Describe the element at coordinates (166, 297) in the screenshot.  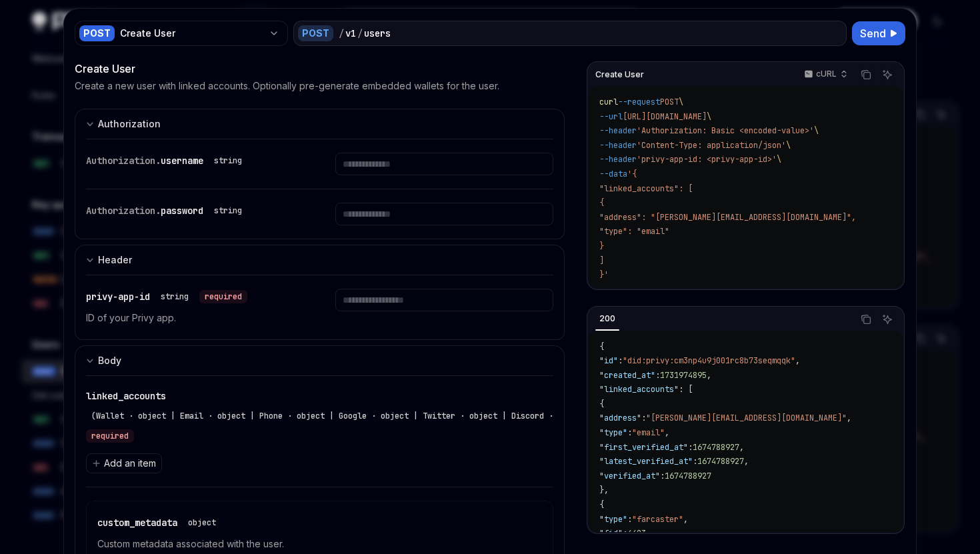
I see `div: privy-app-id` at that location.